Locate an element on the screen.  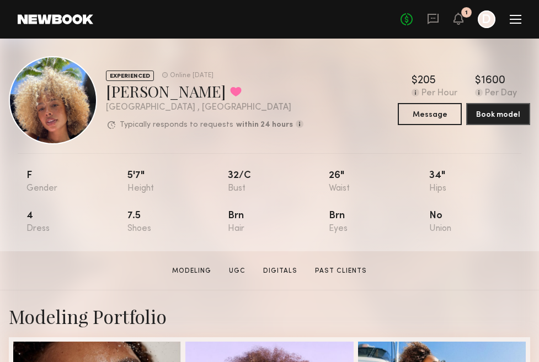
div: Modeling Portfolio is located at coordinates (269, 316).